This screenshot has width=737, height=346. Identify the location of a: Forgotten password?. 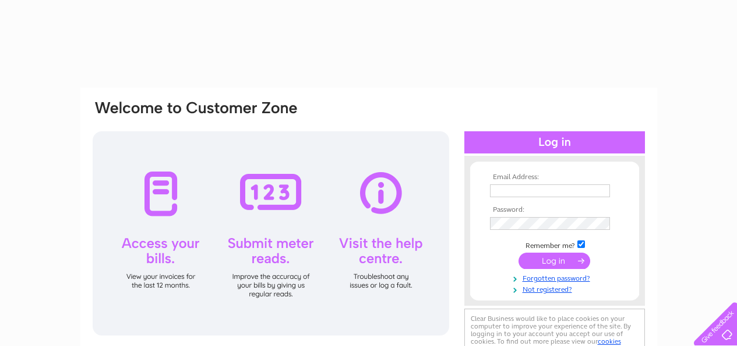
(556, 277).